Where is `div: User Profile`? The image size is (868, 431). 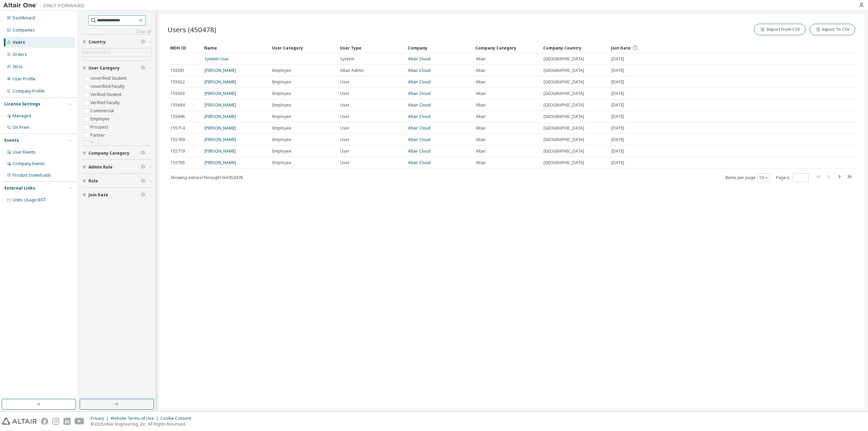
div: User Profile is located at coordinates (24, 79).